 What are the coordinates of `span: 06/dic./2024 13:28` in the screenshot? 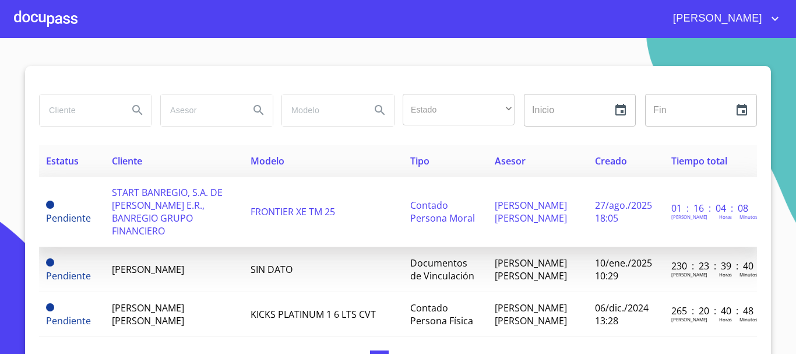 It's located at (622, 314).